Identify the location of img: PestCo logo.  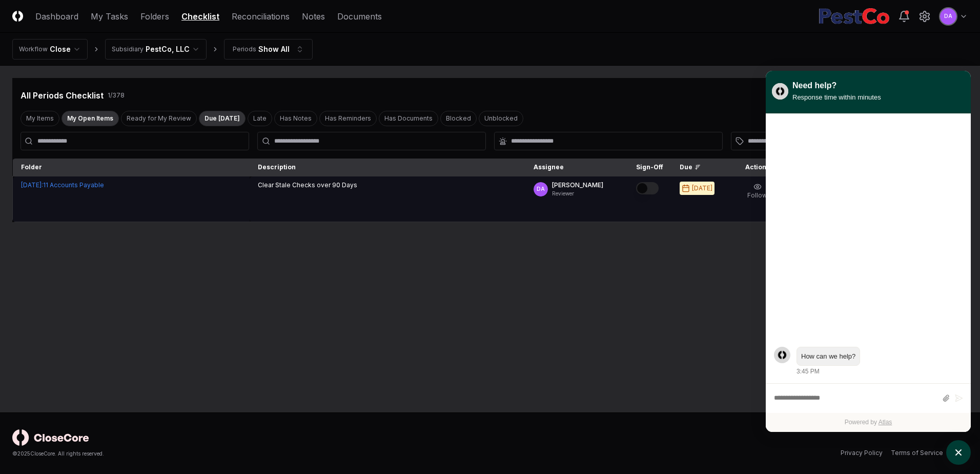
(854, 16).